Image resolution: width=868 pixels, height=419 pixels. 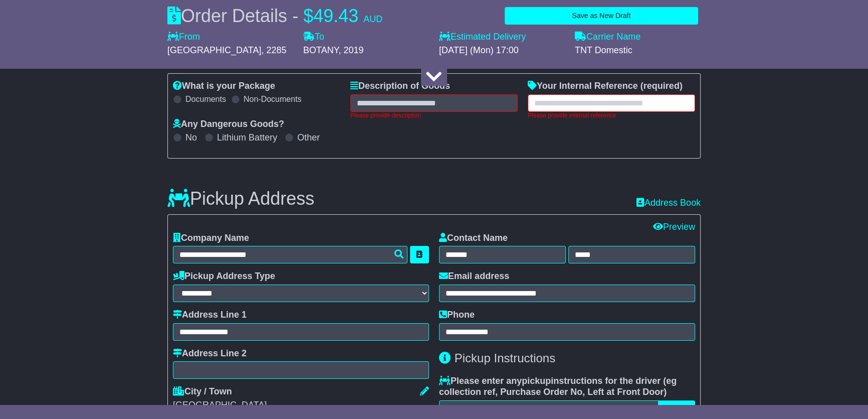 What do you see at coordinates (502, 37) in the screenshot?
I see `label: Estimated Delivery` at bounding box center [502, 37].